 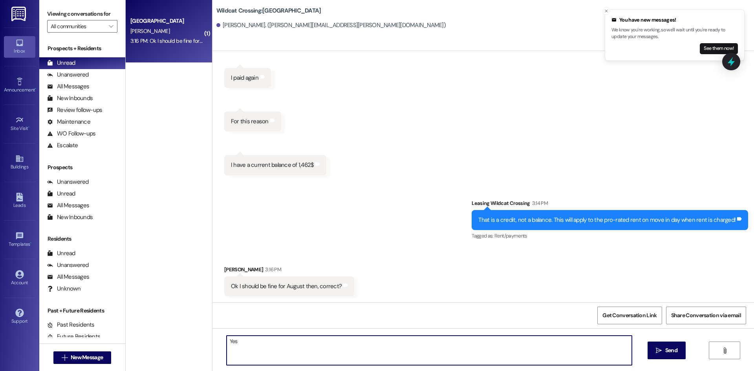 What do you see at coordinates (671, 350) in the screenshot?
I see `span: Send` at bounding box center [671, 350].